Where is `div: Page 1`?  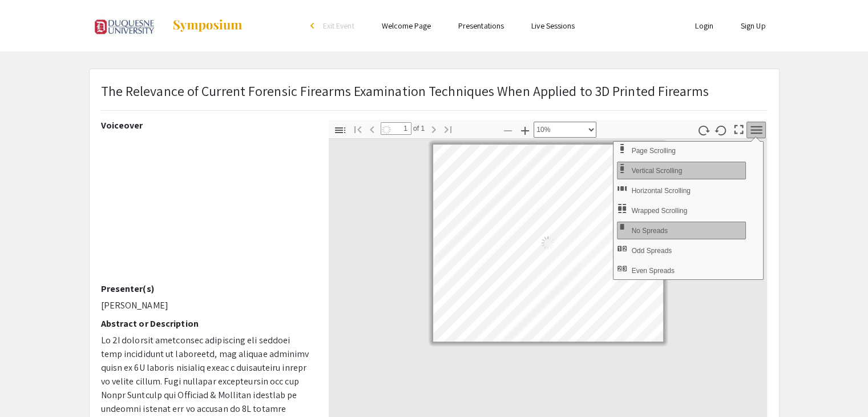
div: Page 1 is located at coordinates (548, 243).